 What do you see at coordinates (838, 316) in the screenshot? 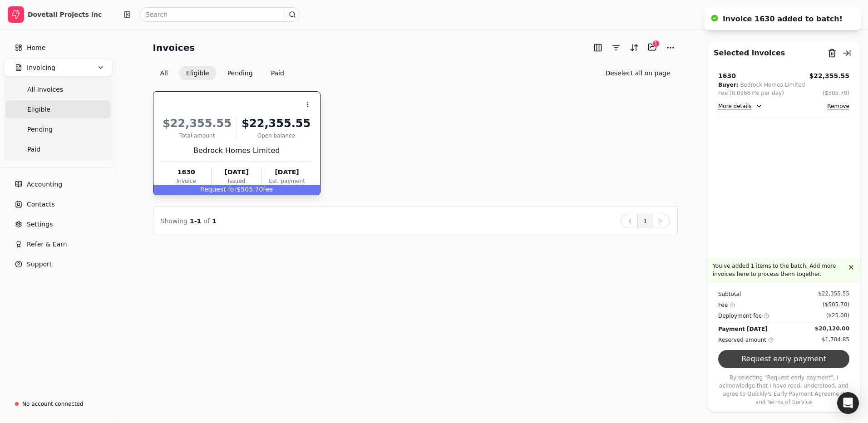
I see `div: ($25.00)` at bounding box center [838, 316].